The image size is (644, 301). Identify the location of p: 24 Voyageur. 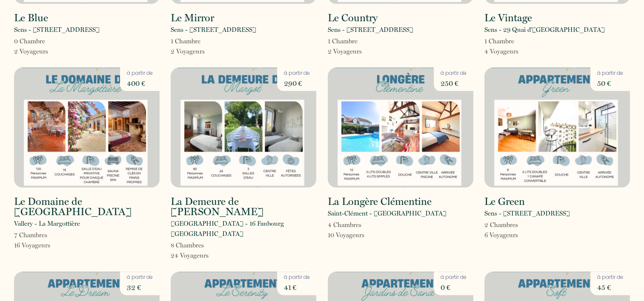
(189, 255).